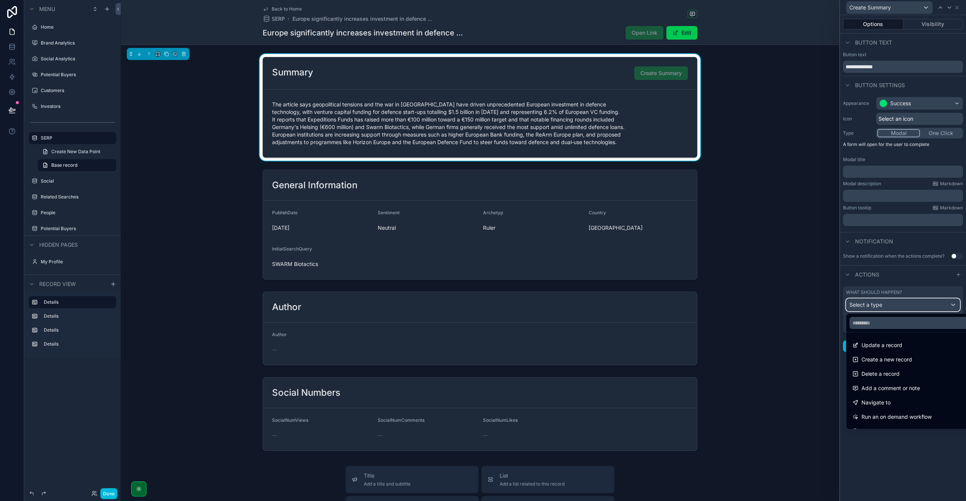 This screenshot has height=501, width=966. I want to click on span: Base record, so click(64, 165).